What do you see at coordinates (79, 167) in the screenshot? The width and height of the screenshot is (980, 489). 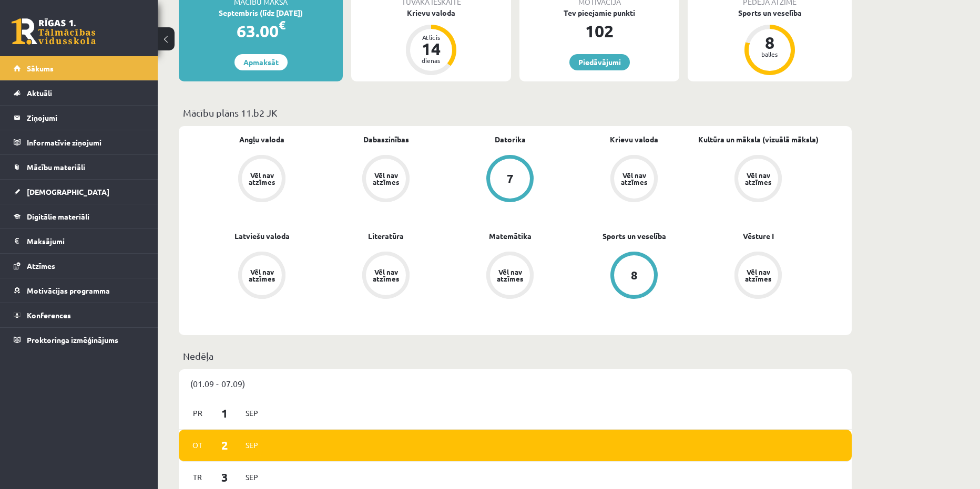 I see `a: Mācību materiāli` at bounding box center [79, 167].